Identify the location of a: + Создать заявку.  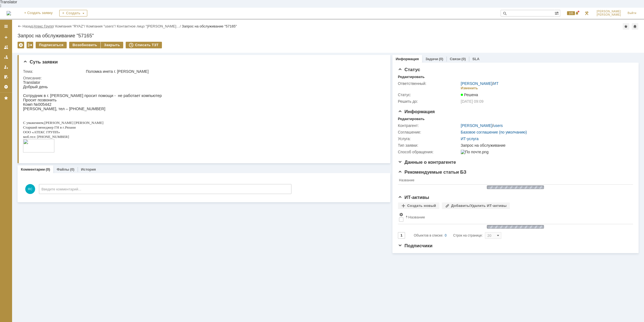
(38, 13).